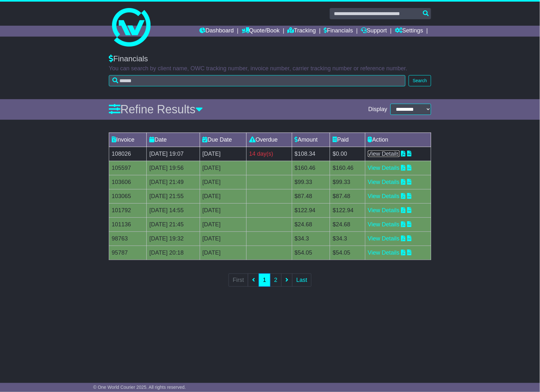 This screenshot has width=540, height=392. What do you see at coordinates (269, 153) in the screenshot?
I see `div: 14 day(s)` at bounding box center [269, 153].